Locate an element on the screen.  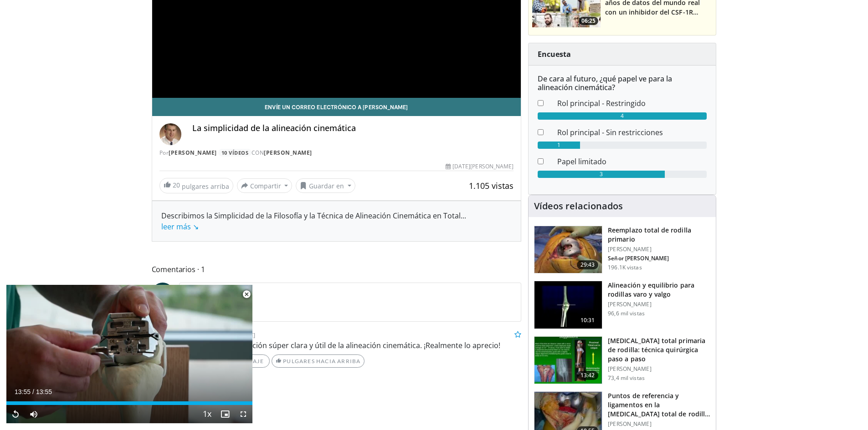
font: Gracias por la explicación súper clara y útil de la alineación cinemática. ¡Realmente lo aprecio! is located at coordinates (340, 346).